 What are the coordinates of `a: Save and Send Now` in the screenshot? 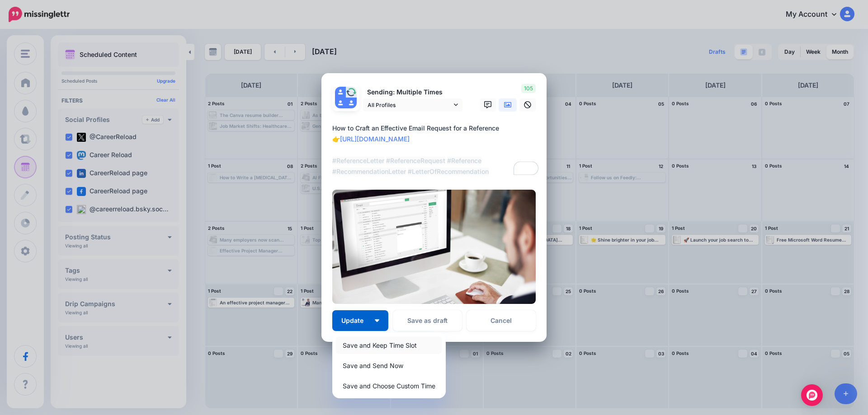 It's located at (389, 365).